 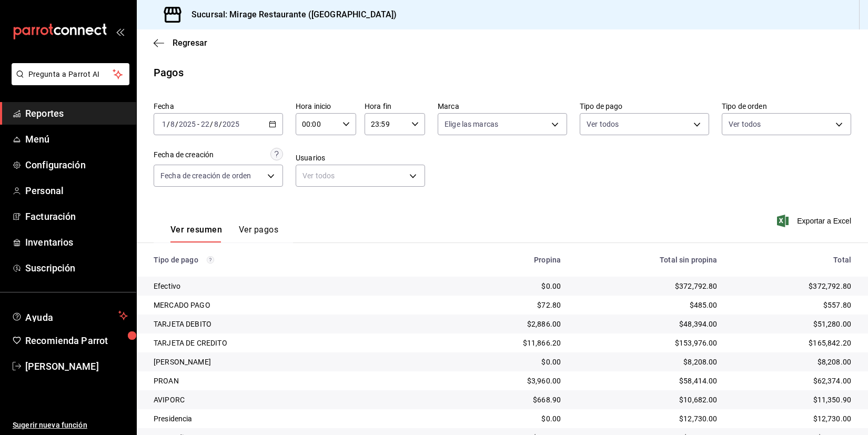 I want to click on div: $557.80, so click(x=792, y=305).